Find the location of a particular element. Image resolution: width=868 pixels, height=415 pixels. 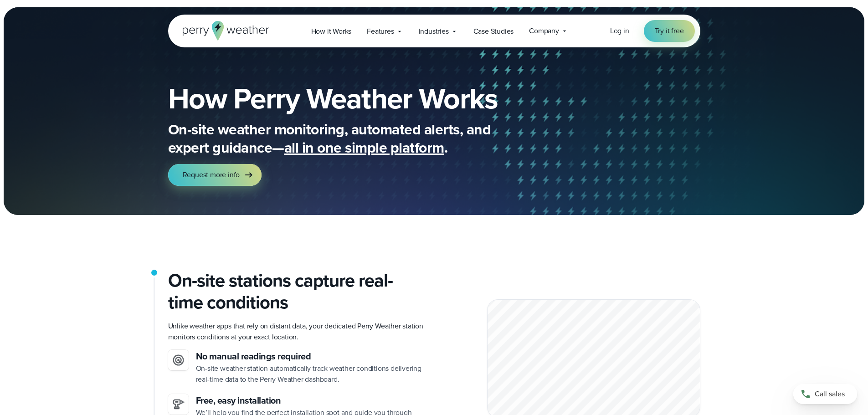

span: Industries is located at coordinates (434, 31).